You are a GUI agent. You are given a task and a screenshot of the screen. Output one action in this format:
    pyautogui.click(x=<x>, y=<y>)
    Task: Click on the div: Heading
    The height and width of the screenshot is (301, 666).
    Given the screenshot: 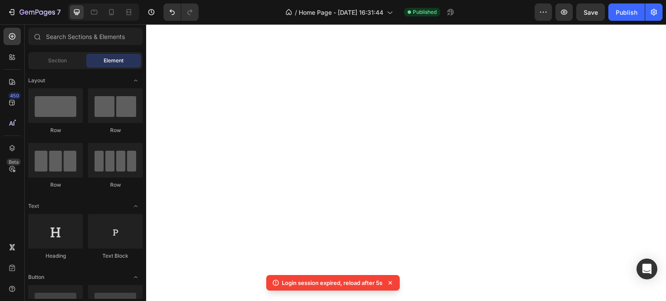 What is the action you would take?
    pyautogui.click(x=55, y=256)
    